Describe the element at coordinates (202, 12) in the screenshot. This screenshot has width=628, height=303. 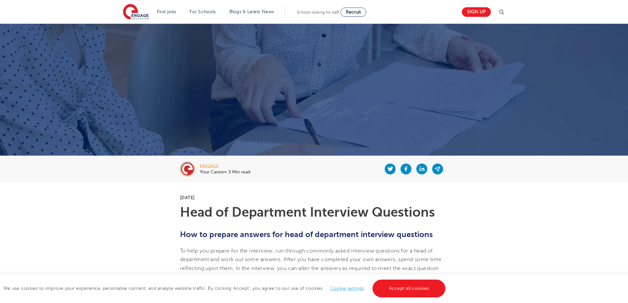
I see `a: For Schools` at that location.